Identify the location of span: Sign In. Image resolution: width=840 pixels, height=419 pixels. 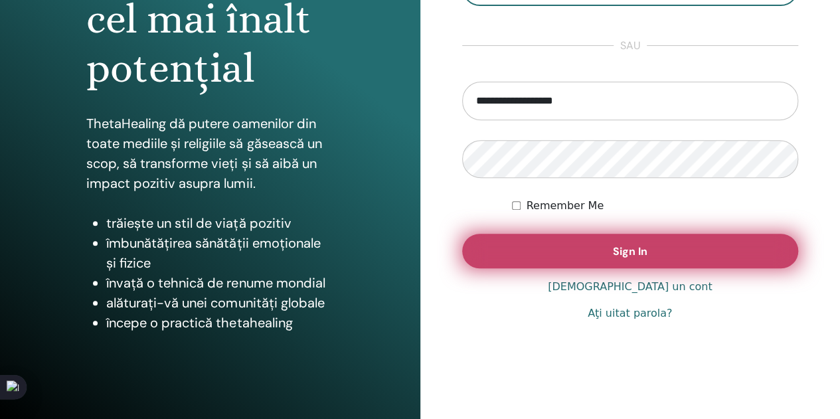
(631, 251).